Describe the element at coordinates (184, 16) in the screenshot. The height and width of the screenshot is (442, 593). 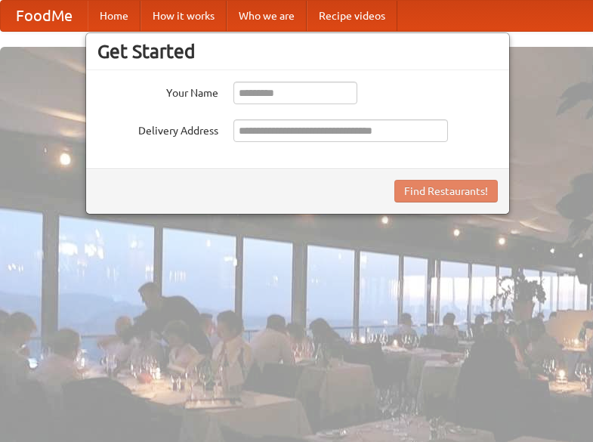
I see `a: How it works` at that location.